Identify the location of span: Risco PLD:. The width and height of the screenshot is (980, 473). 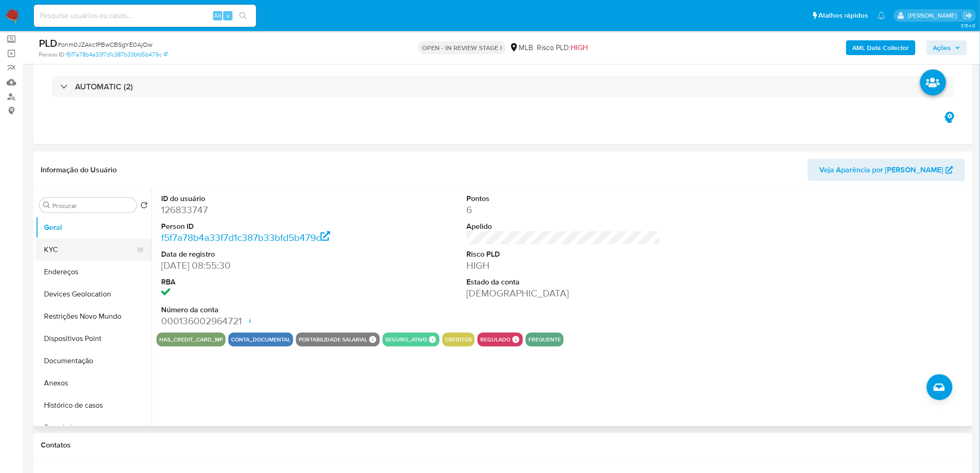
(563, 47).